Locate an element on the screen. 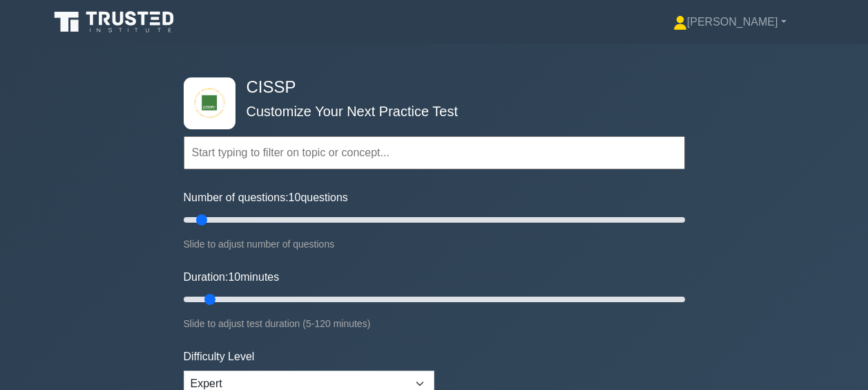 This screenshot has width=868, height=390. div: Slide to adjust test duration (5-120 minutes) is located at coordinates (435, 323).